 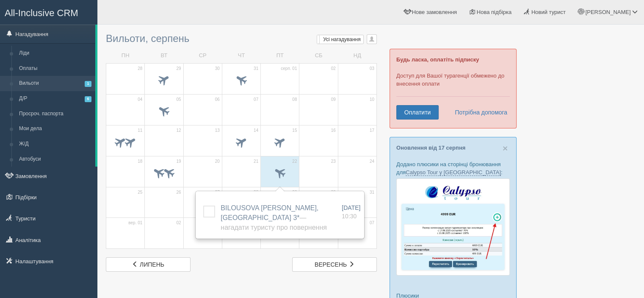 What do you see at coordinates (55, 84) in the screenshot?
I see `a: Вильоти1` at bounding box center [55, 84].